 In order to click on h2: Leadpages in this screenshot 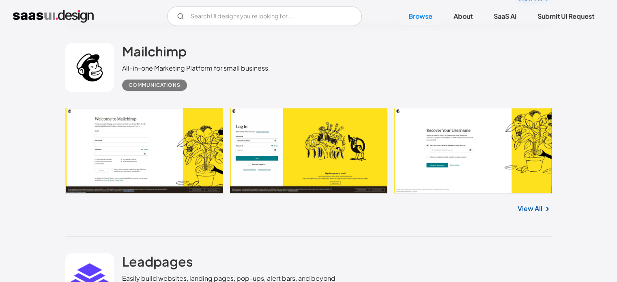, I will do `click(157, 261)`.